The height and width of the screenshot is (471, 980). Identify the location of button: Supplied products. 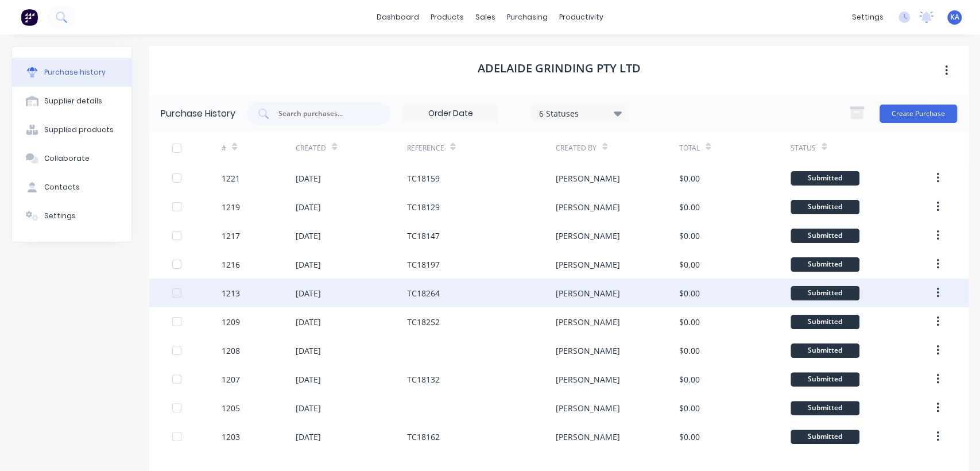
(72, 130).